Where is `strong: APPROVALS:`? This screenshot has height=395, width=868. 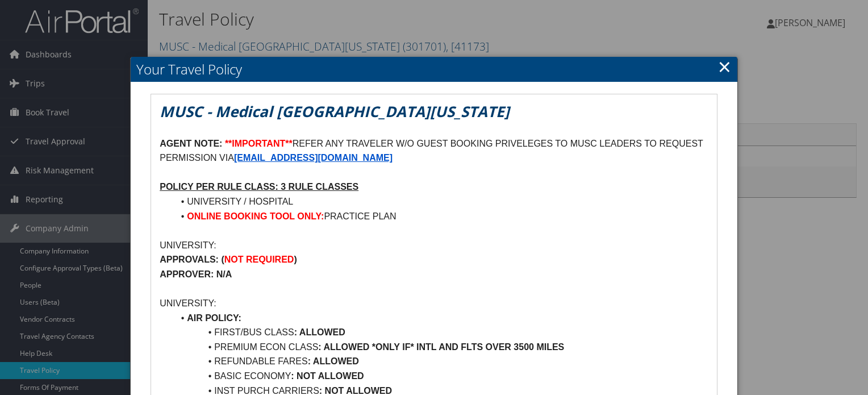 strong: APPROVALS: is located at coordinates (189, 259).